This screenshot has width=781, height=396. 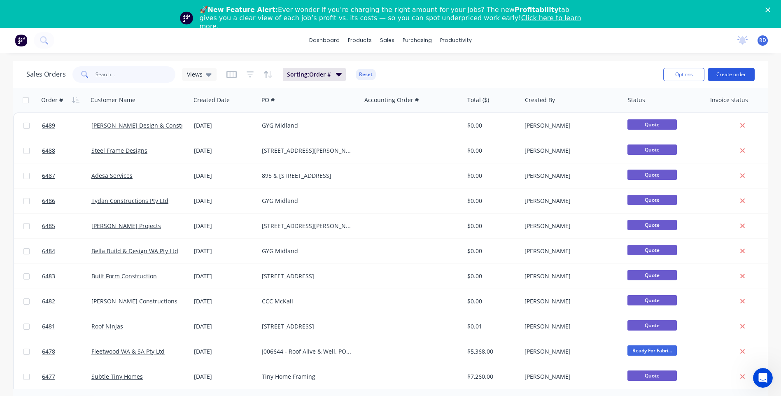 What do you see at coordinates (186, 18) in the screenshot?
I see `img: Profile image for Team` at bounding box center [186, 18].